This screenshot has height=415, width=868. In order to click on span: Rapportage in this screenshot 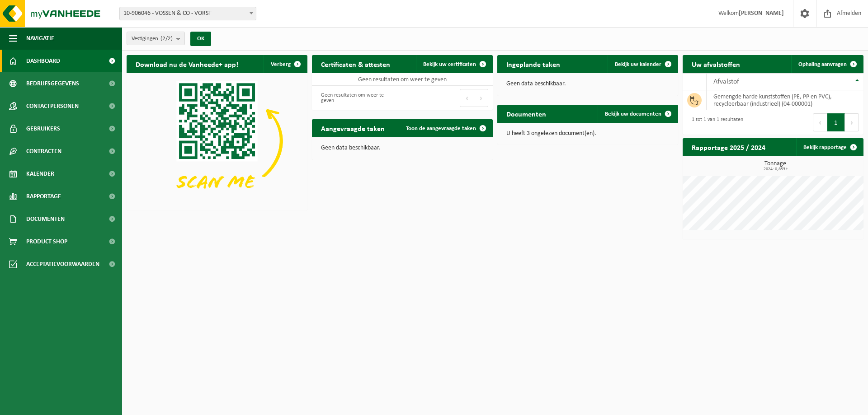, I will do `click(43, 197)`.